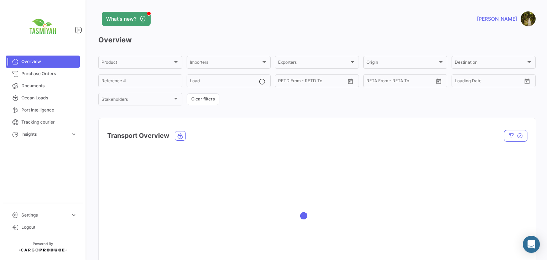 The image size is (547, 260). Describe the element at coordinates (49, 86) in the screenshot. I see `span: Documents` at that location.